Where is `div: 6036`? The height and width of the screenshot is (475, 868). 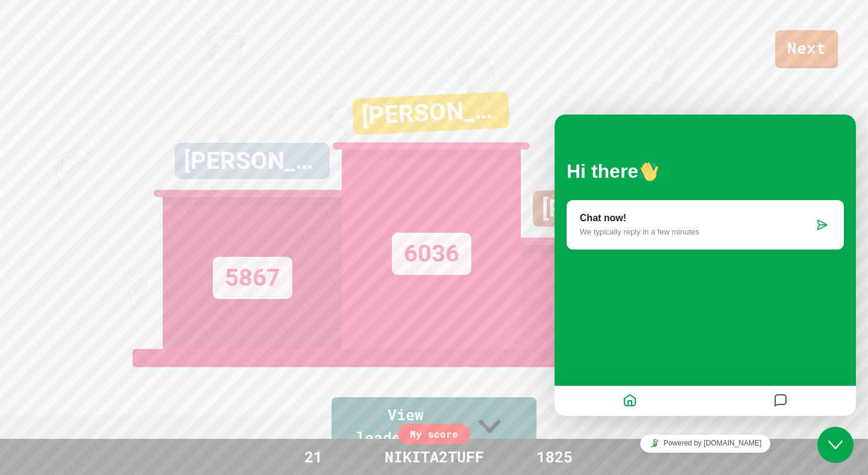 div: 6036 is located at coordinates (432, 254).